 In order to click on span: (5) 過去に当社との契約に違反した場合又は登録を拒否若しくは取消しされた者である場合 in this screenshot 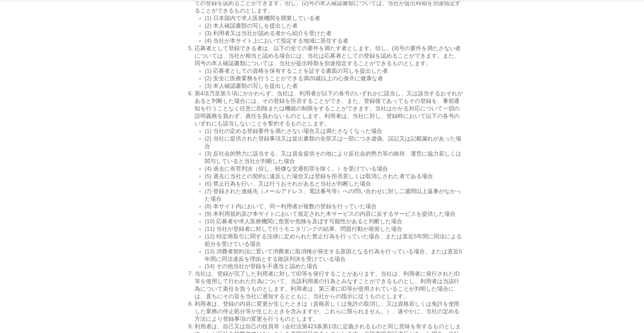, I will do `click(319, 176)`.